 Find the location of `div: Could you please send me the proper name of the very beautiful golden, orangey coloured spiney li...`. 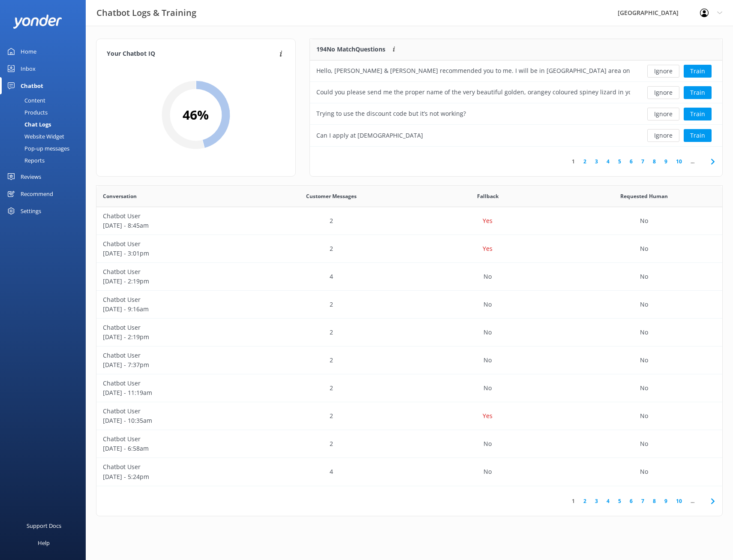

div: Could you please send me the proper name of the very beautiful golden, orangey coloured spiney li... is located at coordinates (474, 92).